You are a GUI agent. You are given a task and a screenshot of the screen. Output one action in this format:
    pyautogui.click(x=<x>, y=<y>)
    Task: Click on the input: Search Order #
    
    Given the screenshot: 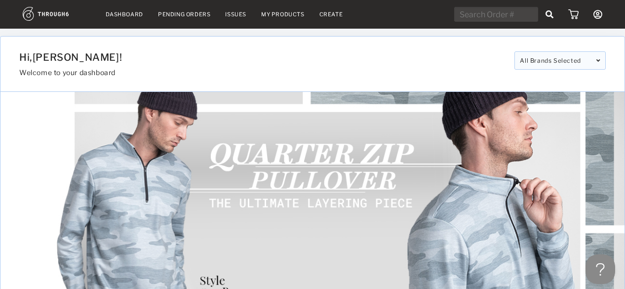 What is the action you would take?
    pyautogui.click(x=496, y=14)
    